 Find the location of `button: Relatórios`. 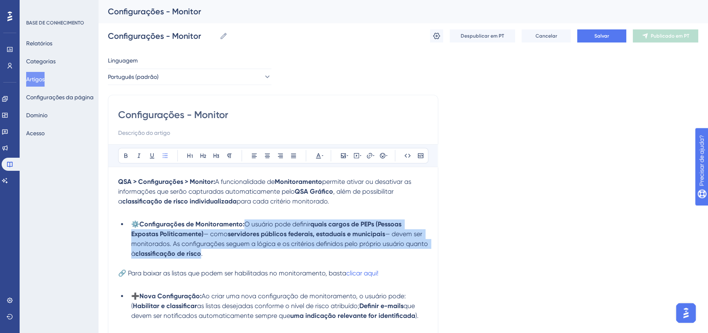

button: Relatórios is located at coordinates (39, 43).